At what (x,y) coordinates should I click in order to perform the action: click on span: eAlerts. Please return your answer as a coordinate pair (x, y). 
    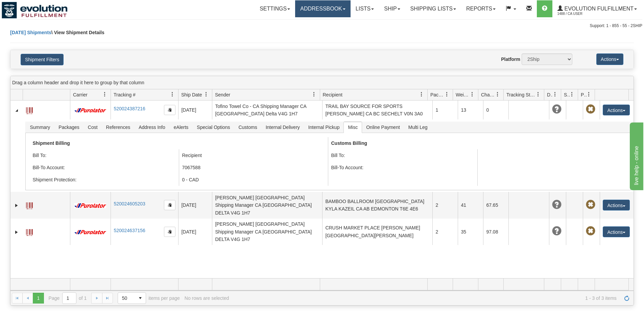
    Looking at the image, I should click on (181, 128).